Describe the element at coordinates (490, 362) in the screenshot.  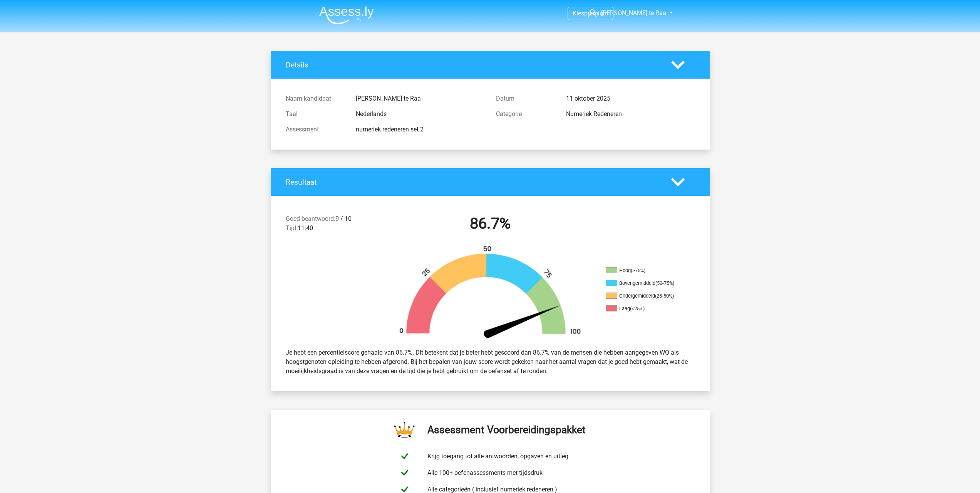
I see `div: Je hebt een percentielscore gehaald van 86.7%. Dit betekent dat je beter hebt gescoord dan 86.7% ...` at that location.